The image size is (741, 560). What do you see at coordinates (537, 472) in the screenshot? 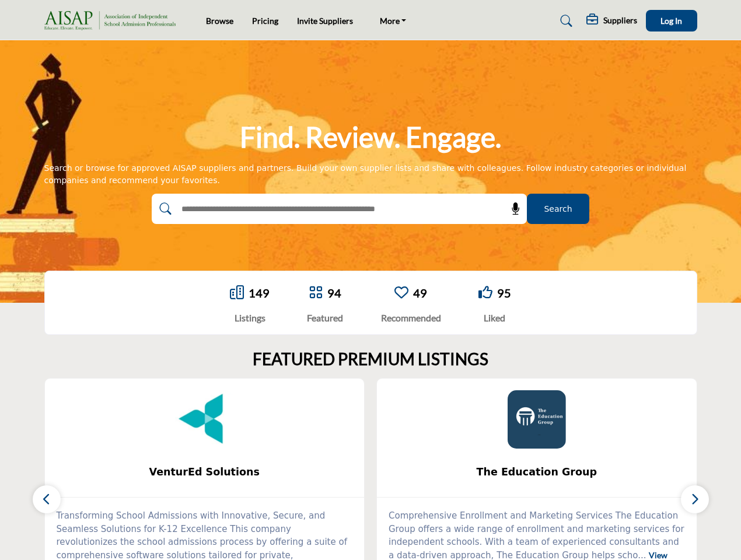
I see `span: The Education Group` at bounding box center [537, 472].